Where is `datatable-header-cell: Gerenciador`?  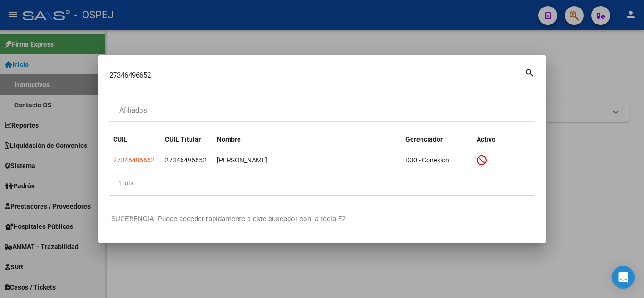
datatable-header-cell: Gerenciador is located at coordinates (437, 140).